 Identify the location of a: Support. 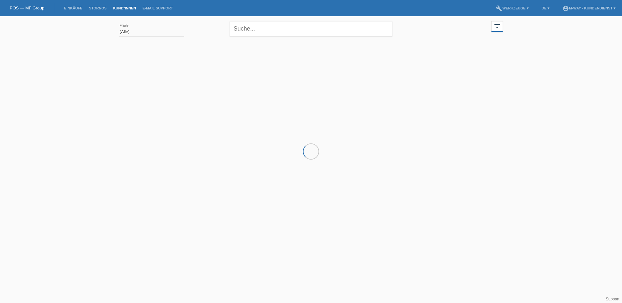
(612, 299).